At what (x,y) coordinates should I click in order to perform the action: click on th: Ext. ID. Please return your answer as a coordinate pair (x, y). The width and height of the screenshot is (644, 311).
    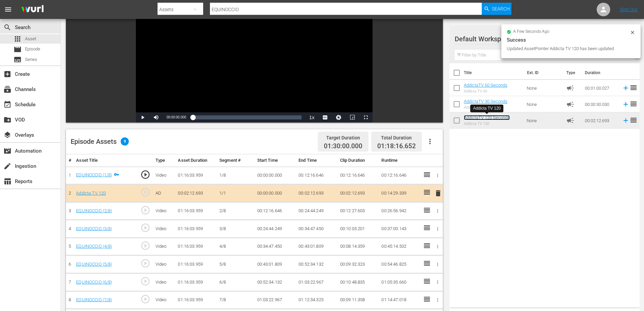
    Looking at the image, I should click on (542, 73).